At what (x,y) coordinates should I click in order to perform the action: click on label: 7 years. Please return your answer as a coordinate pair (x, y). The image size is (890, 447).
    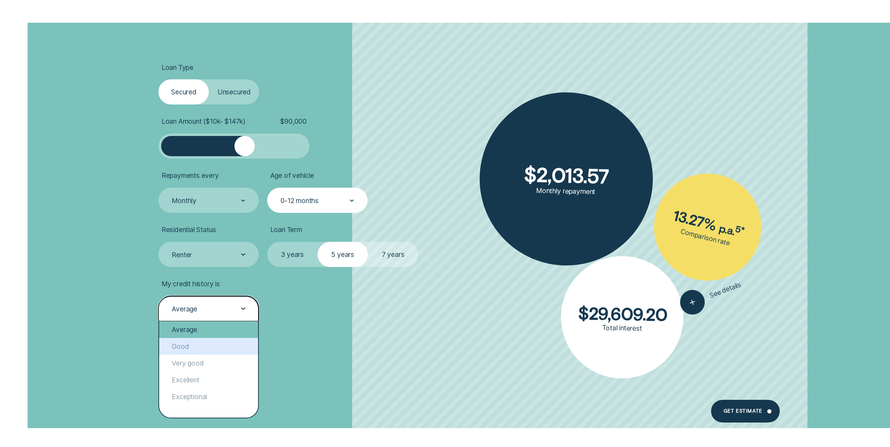
    Looking at the image, I should click on (393, 255).